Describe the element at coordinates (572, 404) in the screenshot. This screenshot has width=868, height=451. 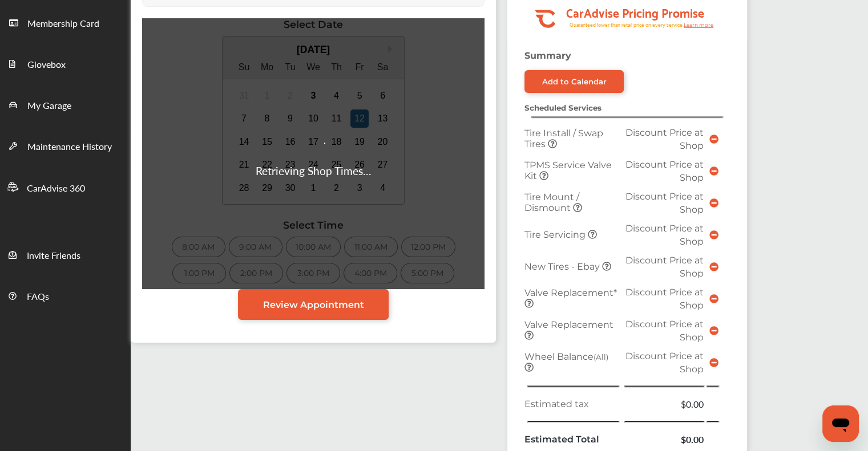
I see `td: Estimated tax` at that location.